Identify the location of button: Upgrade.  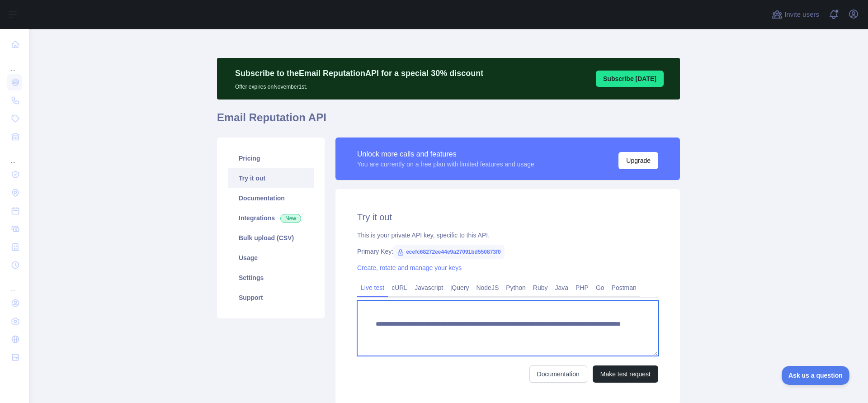
(639, 161).